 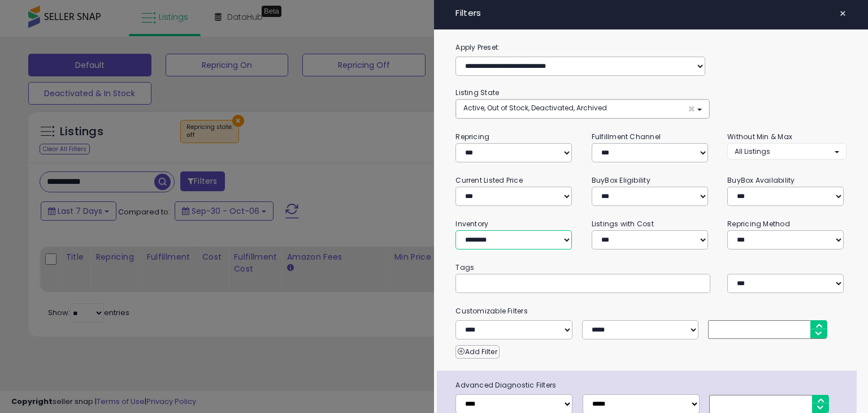 I want to click on small: Repricing, so click(x=472, y=136).